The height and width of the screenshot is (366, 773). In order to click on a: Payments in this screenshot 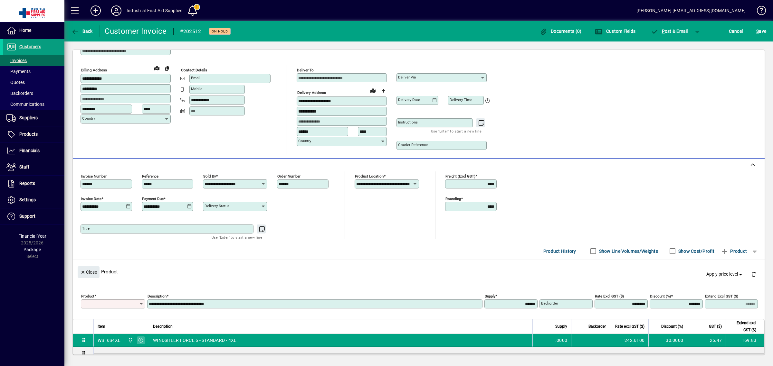, I will do `click(34, 71)`.